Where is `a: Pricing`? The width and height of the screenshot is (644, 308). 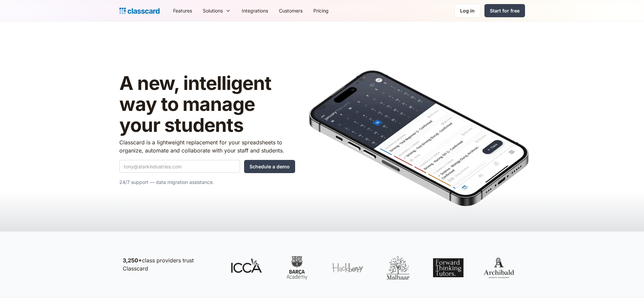 a: Pricing is located at coordinates (321, 10).